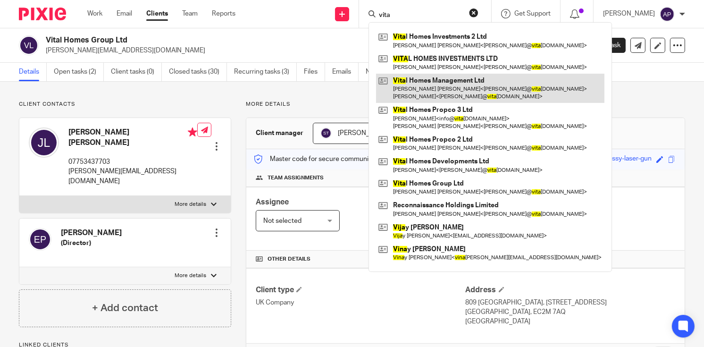 This screenshot has height=347, width=704. What do you see at coordinates (571, 290) in the screenshot?
I see `h4: Address` at bounding box center [571, 290].